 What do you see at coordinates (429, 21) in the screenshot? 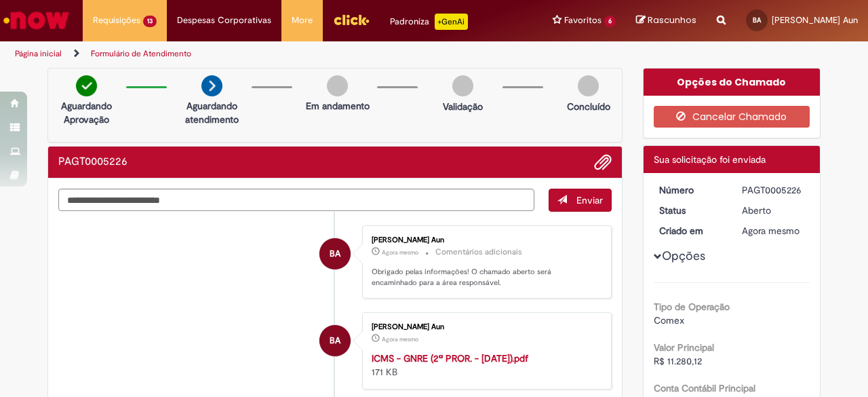
I see `div: Padroniza` at bounding box center [429, 21].